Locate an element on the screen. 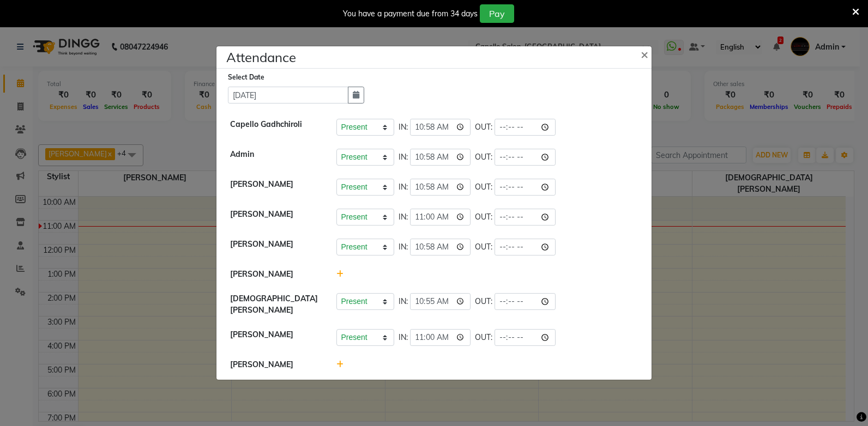 This screenshot has width=868, height=426. button: Pay is located at coordinates (496, 14).